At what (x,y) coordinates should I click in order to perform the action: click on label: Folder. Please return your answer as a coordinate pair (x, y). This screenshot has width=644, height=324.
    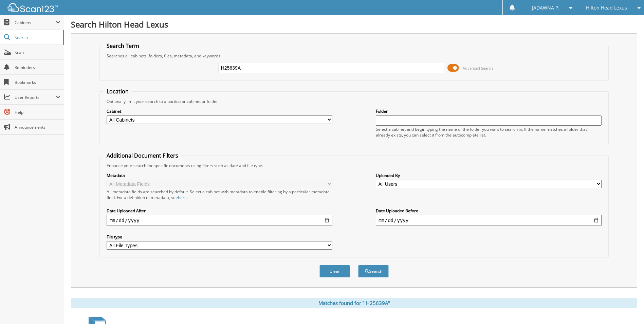
    Looking at the image, I should click on (488, 111).